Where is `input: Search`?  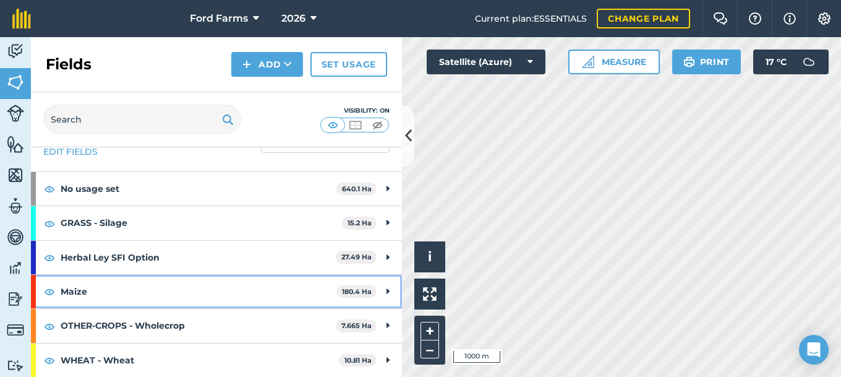 input: Search is located at coordinates (142, 119).